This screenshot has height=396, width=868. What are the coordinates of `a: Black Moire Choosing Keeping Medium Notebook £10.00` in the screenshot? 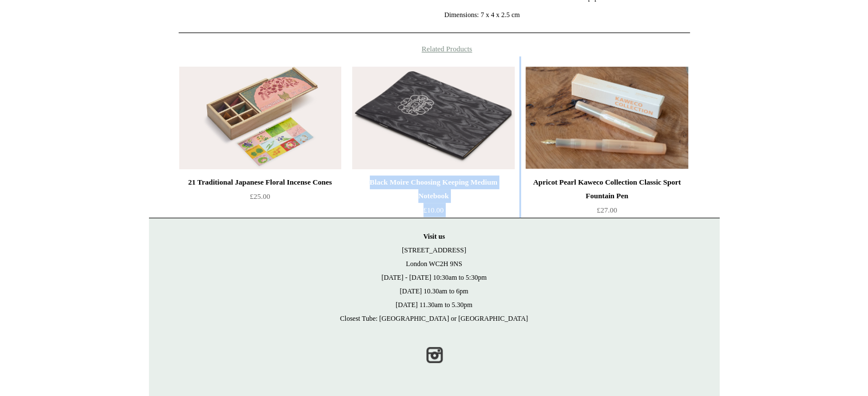 It's located at (433, 199).